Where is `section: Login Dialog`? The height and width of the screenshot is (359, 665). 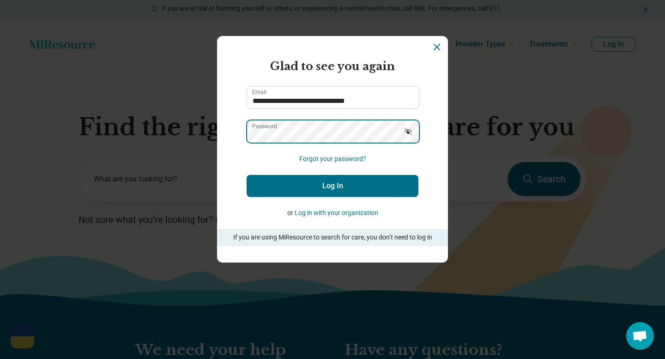
section: Login Dialog is located at coordinates (333, 149).